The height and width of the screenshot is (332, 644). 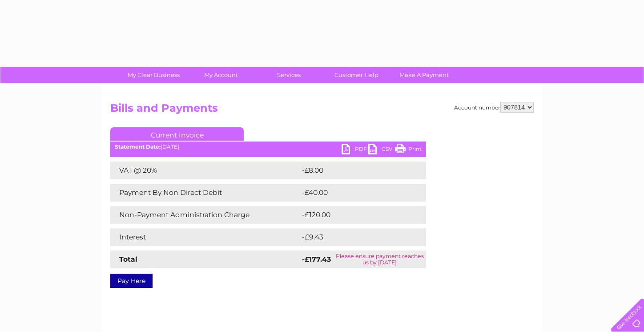 What do you see at coordinates (128, 259) in the screenshot?
I see `strong: Total` at bounding box center [128, 259].